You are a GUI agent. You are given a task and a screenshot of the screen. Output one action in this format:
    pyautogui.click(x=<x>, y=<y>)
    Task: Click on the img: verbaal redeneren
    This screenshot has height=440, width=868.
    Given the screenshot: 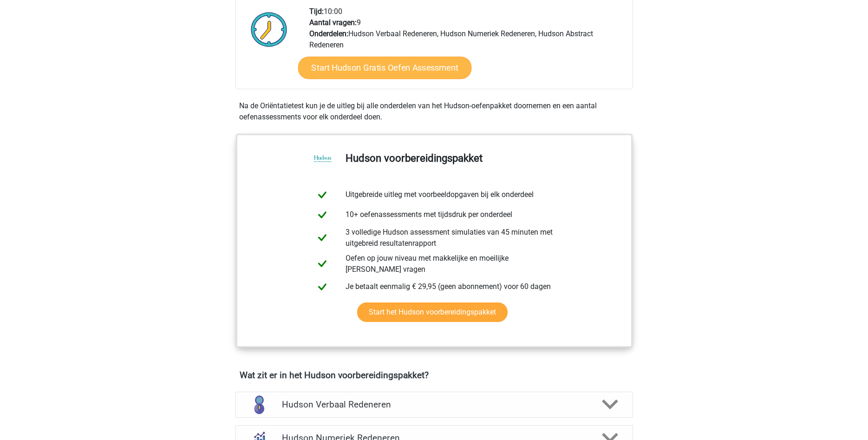 What is the action you would take?
    pyautogui.click(x=259, y=405)
    